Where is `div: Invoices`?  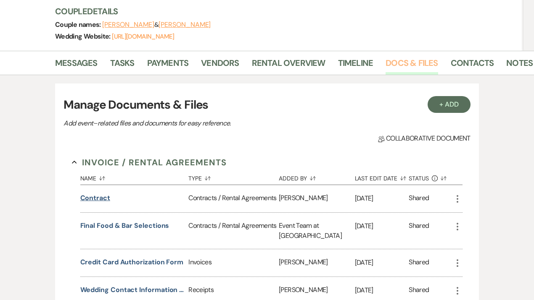
div: Invoices is located at coordinates (233, 263).